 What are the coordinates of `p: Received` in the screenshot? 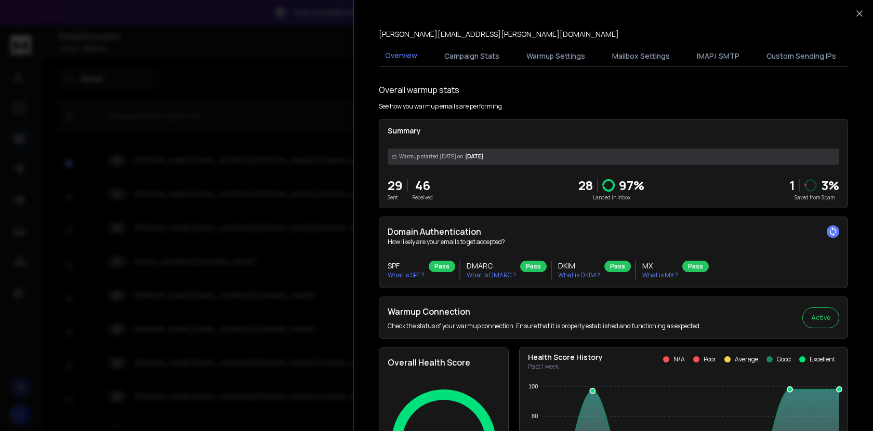 It's located at (423, 198).